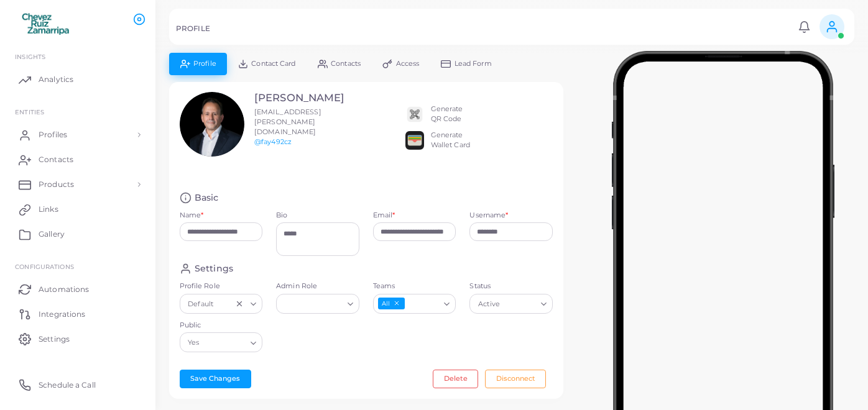  I want to click on a: Analytics, so click(78, 80).